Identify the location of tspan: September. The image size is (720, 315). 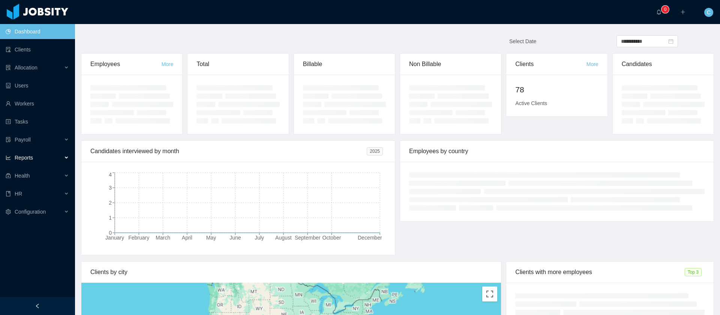
(307, 237).